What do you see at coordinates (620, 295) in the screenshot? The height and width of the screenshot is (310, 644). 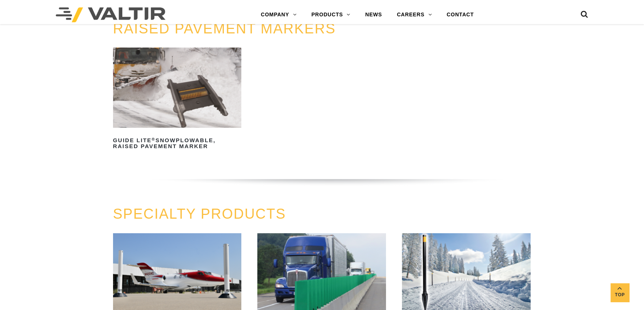 I see `span: Top` at bounding box center [620, 295].